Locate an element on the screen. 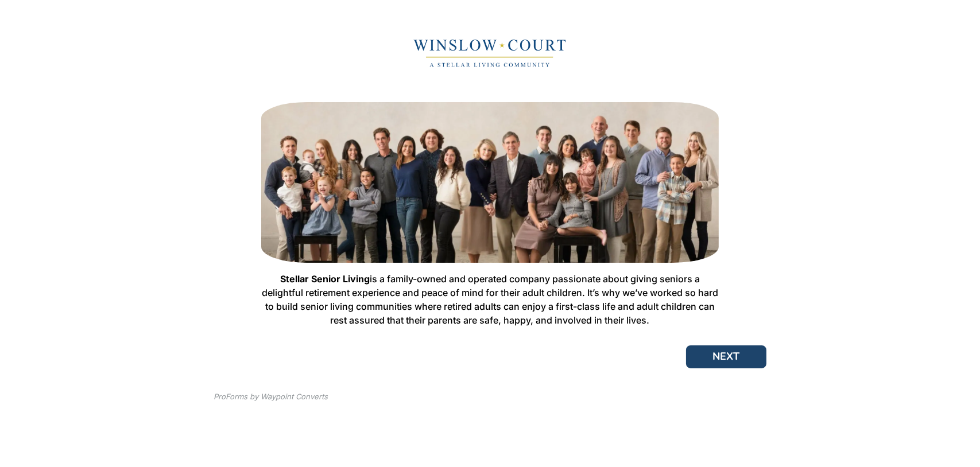 Image resolution: width=980 pixels, height=467 pixels. div: ProForms by Waypoint Converts is located at coordinates (271, 397).